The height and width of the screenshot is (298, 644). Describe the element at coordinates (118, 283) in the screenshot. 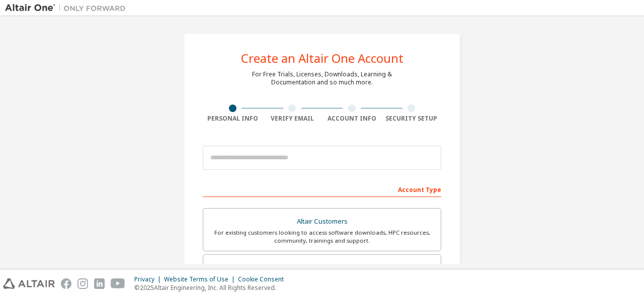

I see `img: youtube.svg` at that location.